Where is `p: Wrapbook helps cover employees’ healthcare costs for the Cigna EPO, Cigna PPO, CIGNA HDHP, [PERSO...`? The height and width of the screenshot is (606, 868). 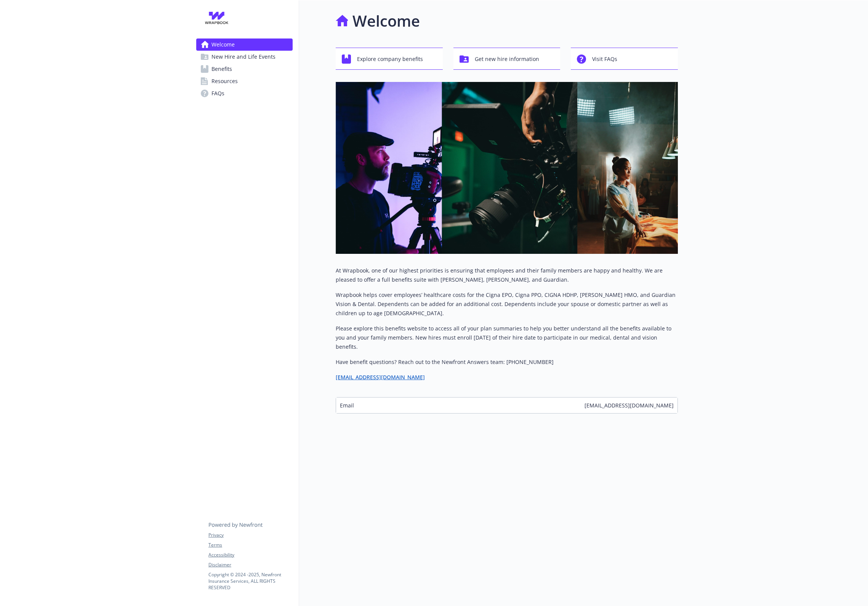
p: Wrapbook helps cover employees’ healthcare costs for the Cigna EPO, Cigna PPO, CIGNA HDHP, [PERSO... is located at coordinates (506, 304).